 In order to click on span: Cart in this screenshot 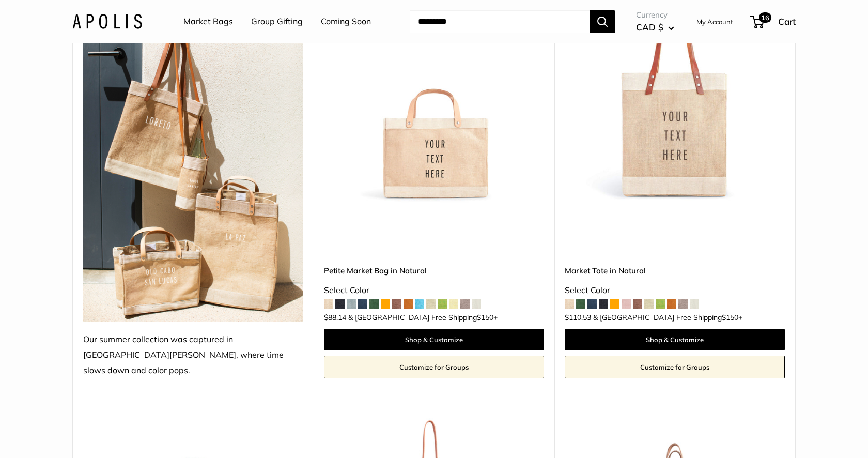, I will do `click(787, 21)`.